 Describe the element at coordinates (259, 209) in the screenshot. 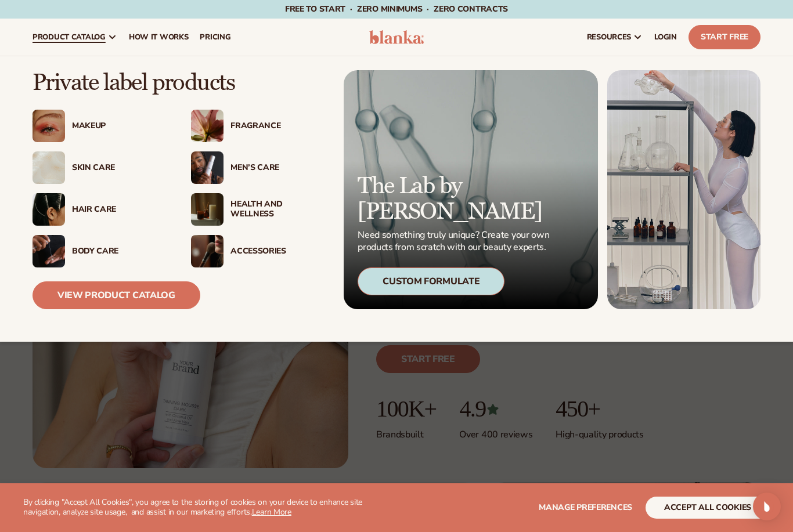

I see `a: Candles and incense on table. Health And Wellness` at that location.